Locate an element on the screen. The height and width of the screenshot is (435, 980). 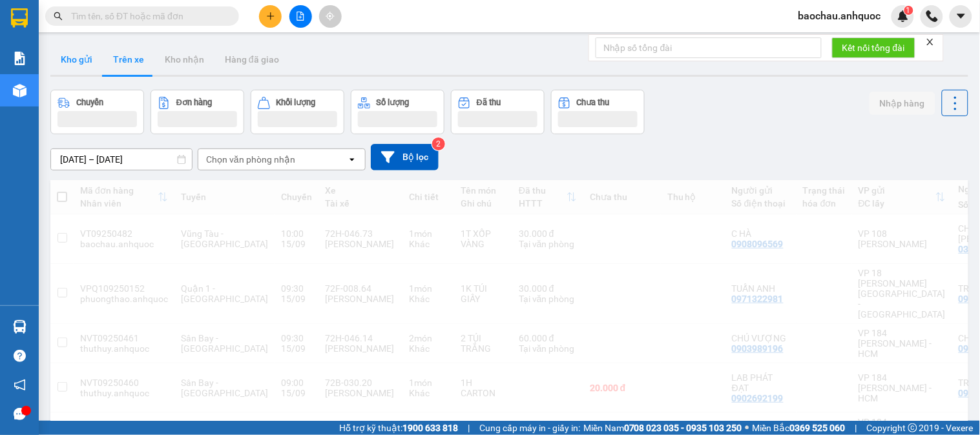
strong: 0708 023 035 - 0935 103 250 is located at coordinates (683, 428).